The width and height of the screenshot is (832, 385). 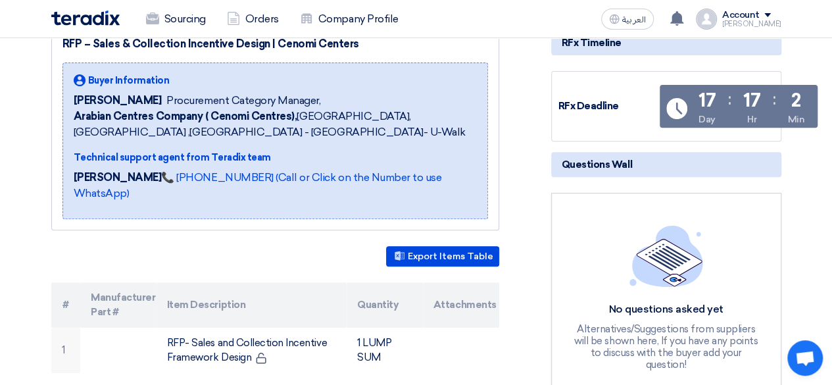 I want to click on span: Procurement Category Manager,, so click(x=243, y=101).